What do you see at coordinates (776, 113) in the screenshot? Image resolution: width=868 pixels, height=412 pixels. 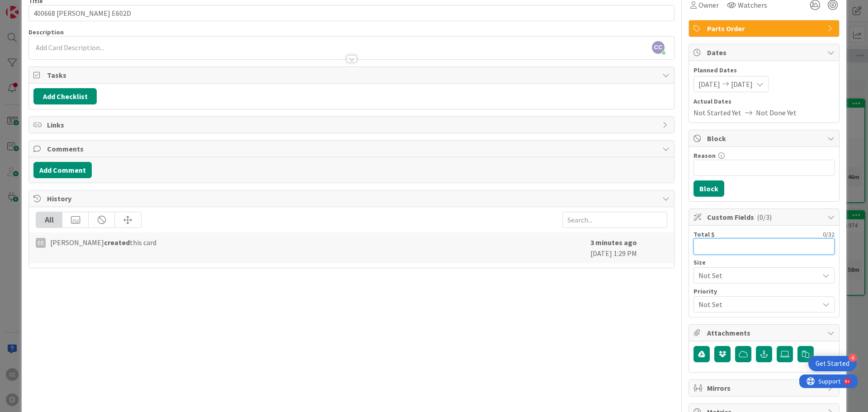 I see `span: Not Done Yet` at bounding box center [776, 113].